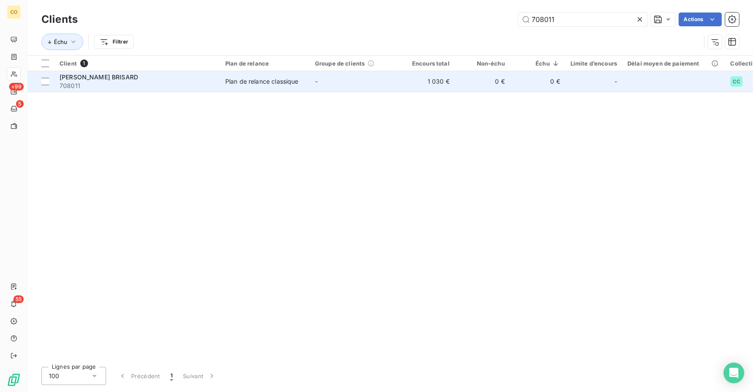 The width and height of the screenshot is (753, 392). Describe the element at coordinates (68, 63) in the screenshot. I see `span: Client` at that location.